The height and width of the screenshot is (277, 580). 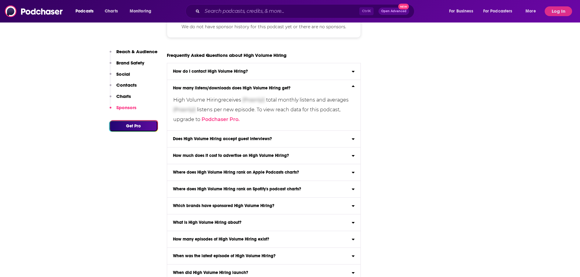 I want to click on a: Podchaser - Follow, Share and Rate Podcasts, so click(x=34, y=11).